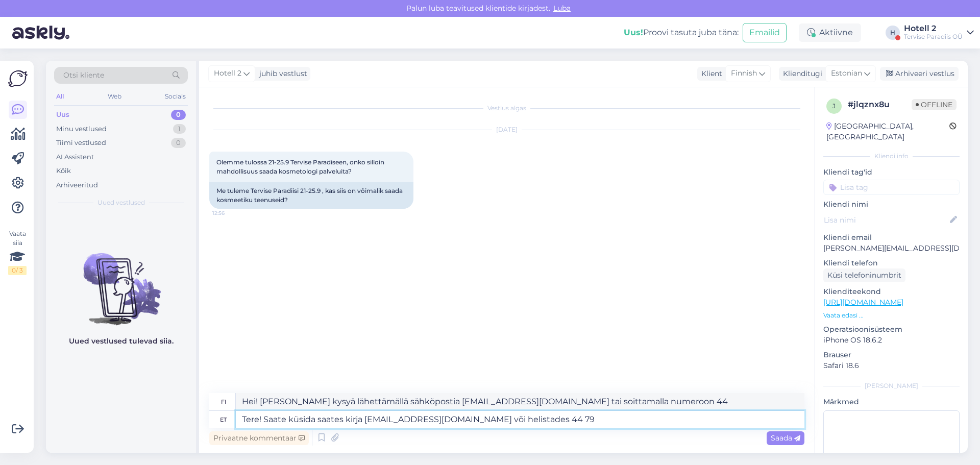  I want to click on p: Klienditeekond, so click(891, 292).